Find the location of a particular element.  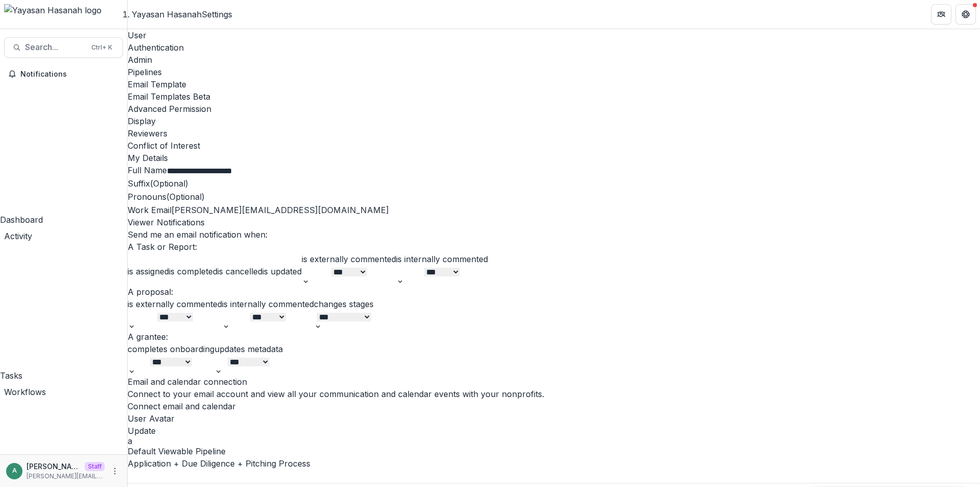

span: Beta is located at coordinates (202, 97).